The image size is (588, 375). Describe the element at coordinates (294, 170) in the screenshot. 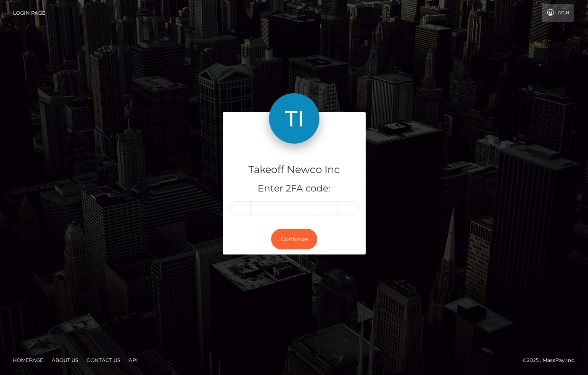

I see `h4: Takeoff Newco Inc` at that location.